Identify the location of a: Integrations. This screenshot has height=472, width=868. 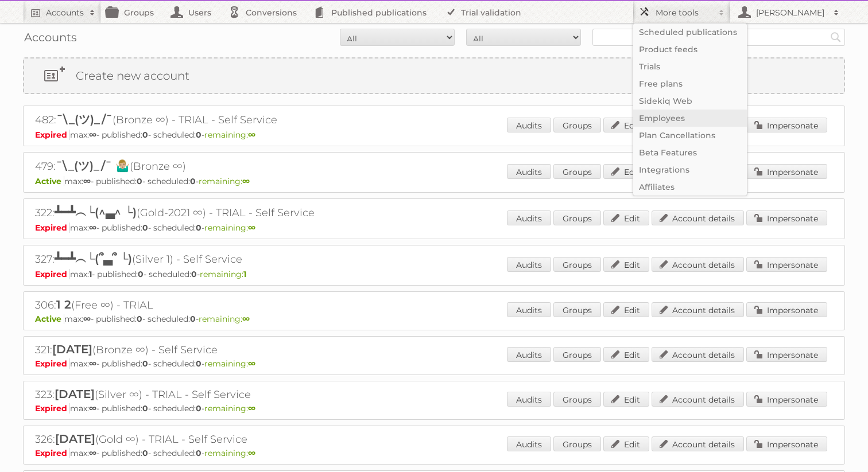
(690, 170).